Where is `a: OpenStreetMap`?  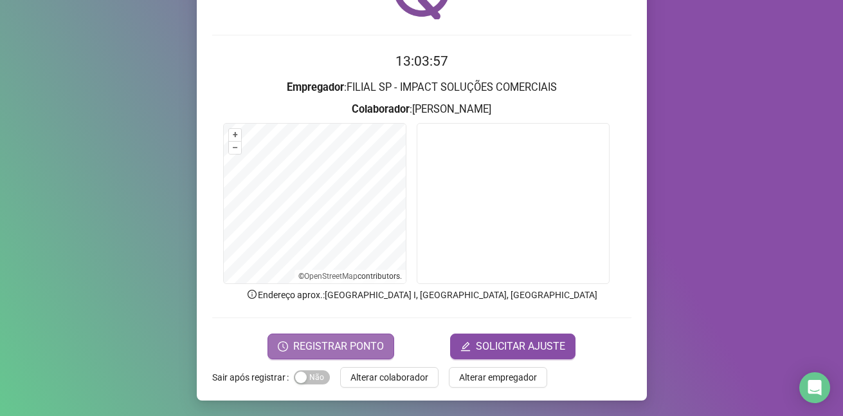
a: OpenStreetMap is located at coordinates (331, 276).